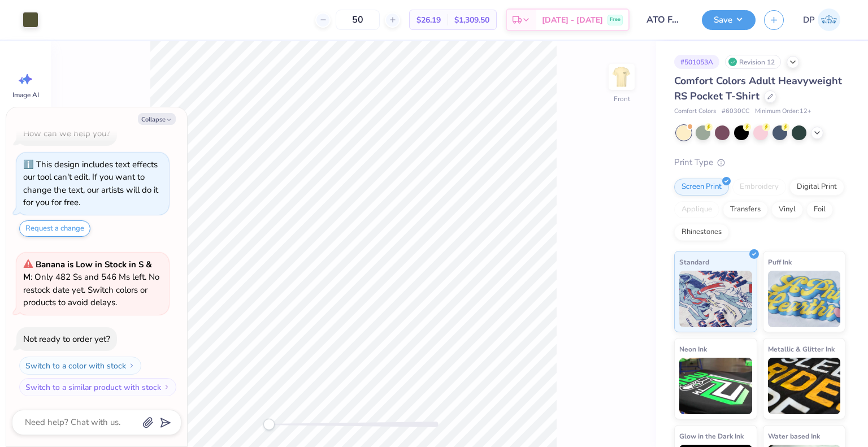  I want to click on span: Standard, so click(694, 262).